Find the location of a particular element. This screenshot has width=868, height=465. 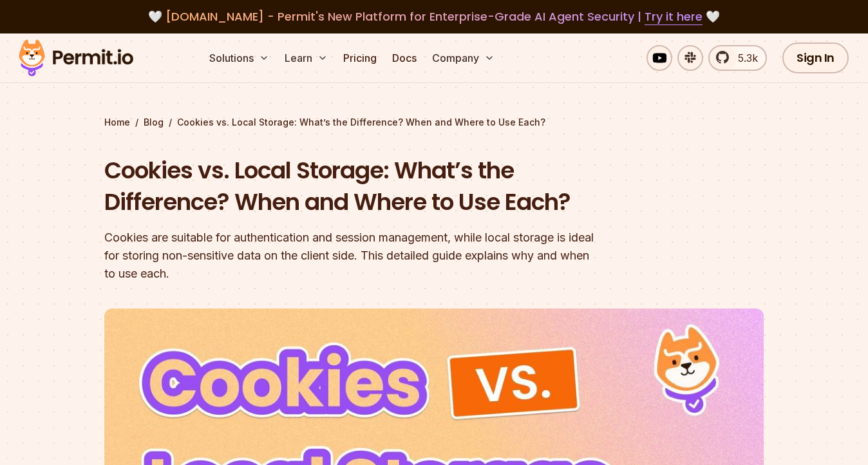

a: Blog is located at coordinates (153, 123).